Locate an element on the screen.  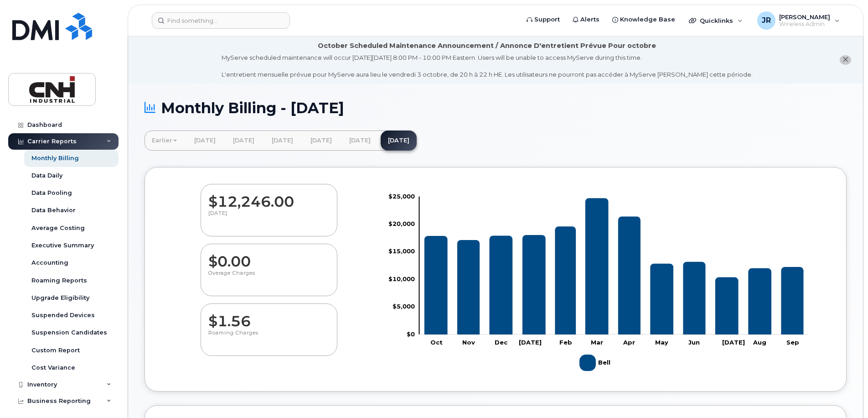
tspan: $20,000 is located at coordinates (402, 224).